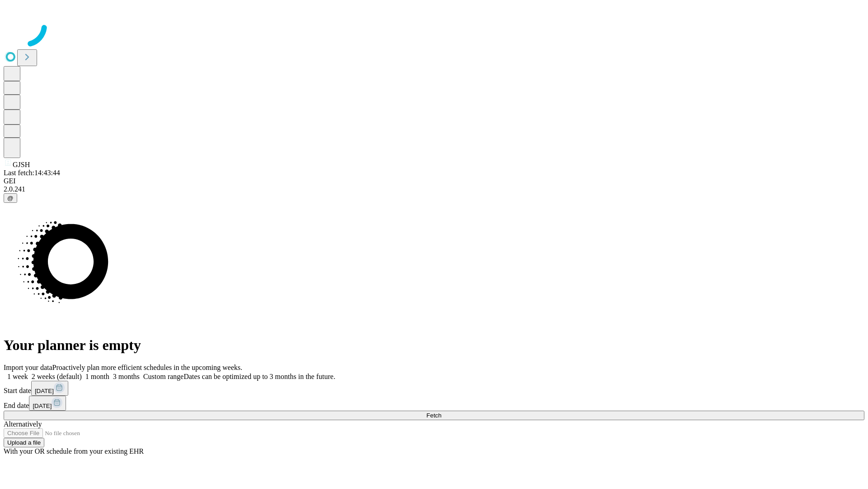  What do you see at coordinates (21, 164) in the screenshot?
I see `span: GJSH` at bounding box center [21, 164].